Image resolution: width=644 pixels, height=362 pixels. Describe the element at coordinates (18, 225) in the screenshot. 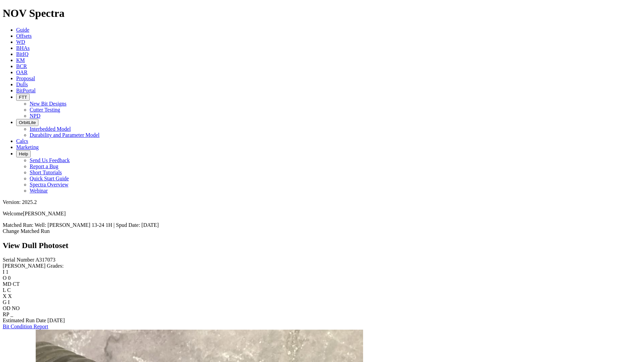

I see `span: Matched Run:` at that location.